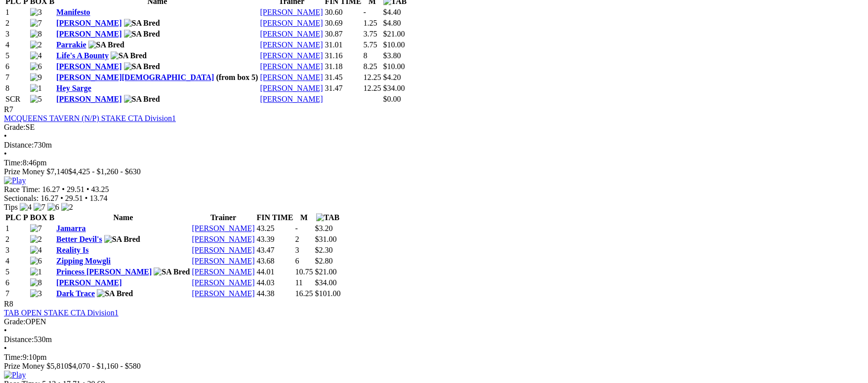 This screenshot has height=383, width=868. Describe the element at coordinates (36, 78) in the screenshot. I see `img: 9` at that location.